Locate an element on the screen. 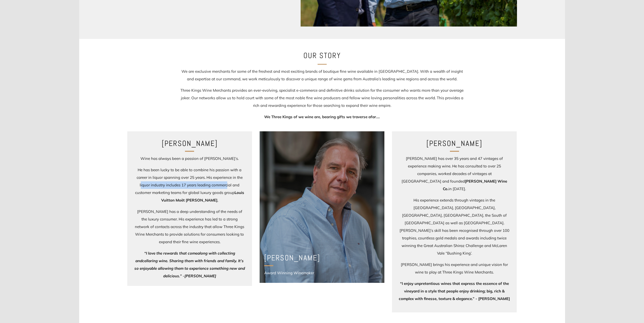 The height and width of the screenshot is (323, 644). strong: “I love the rewards that come is located at coordinates (171, 253).